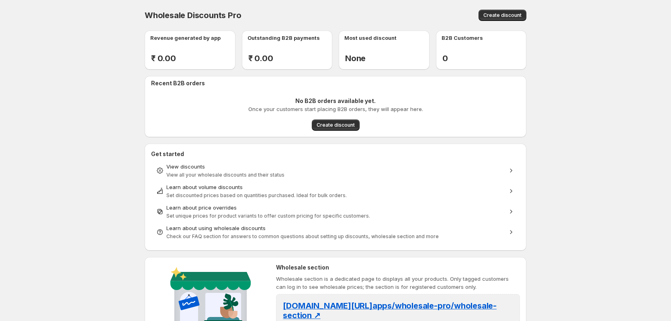 The image size is (671, 321). What do you see at coordinates (225, 174) in the screenshot?
I see `span: View all your wholesale discounts and their status` at bounding box center [225, 174].